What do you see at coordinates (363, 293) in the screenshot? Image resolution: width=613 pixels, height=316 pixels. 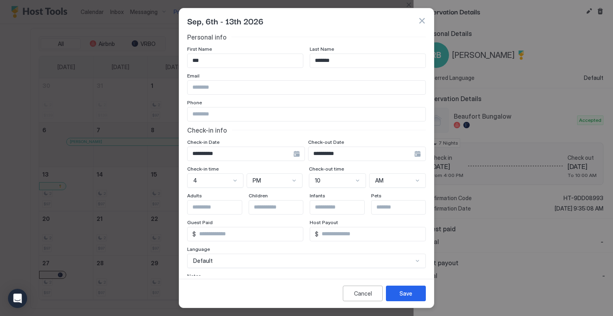 I see `div: Cancel` at bounding box center [363, 293].